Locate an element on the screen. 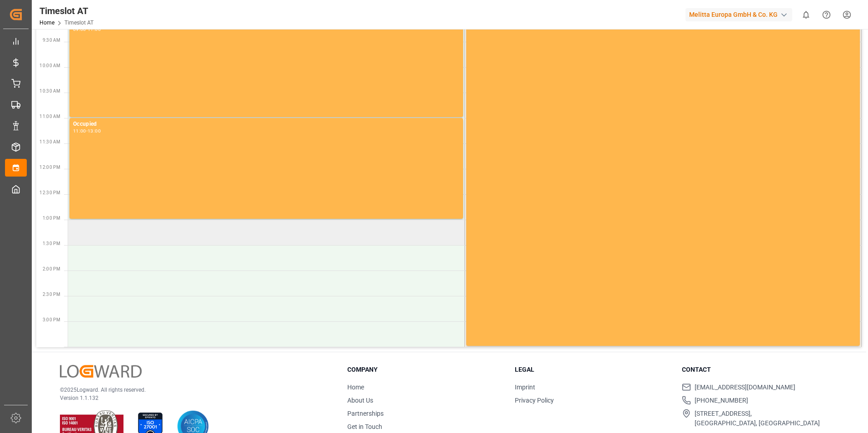 The width and height of the screenshot is (868, 433). p: © 2025 Logward. All rights reserved. is located at coordinates (192, 390).